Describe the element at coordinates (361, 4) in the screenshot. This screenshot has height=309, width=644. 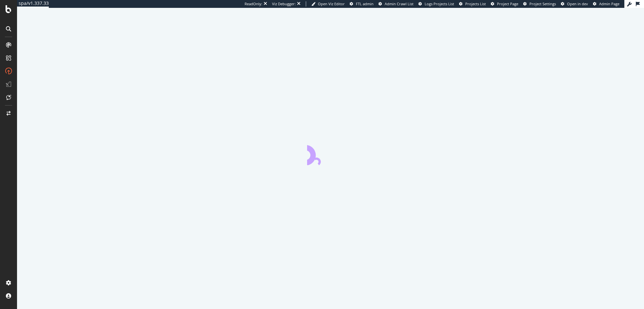
I see `a: FTL admin` at that location.